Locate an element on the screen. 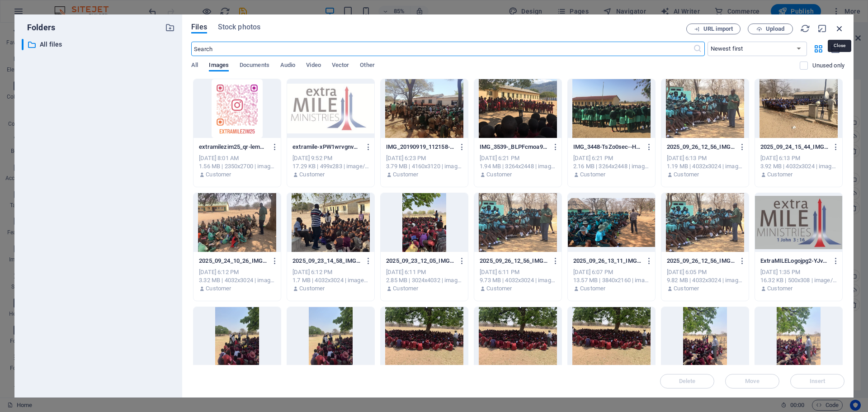 The width and height of the screenshot is (868, 412). span: Stock photos is located at coordinates (239, 27).